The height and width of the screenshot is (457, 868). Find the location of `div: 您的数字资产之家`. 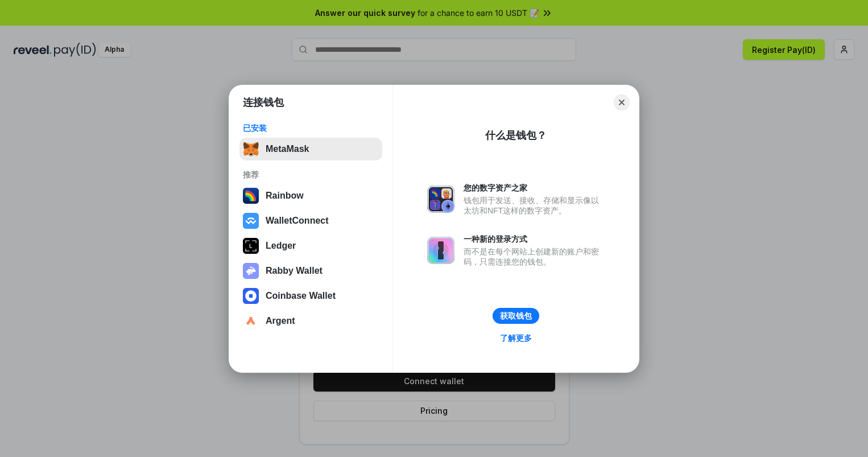

div: 您的数字资产之家 is located at coordinates (534, 188).